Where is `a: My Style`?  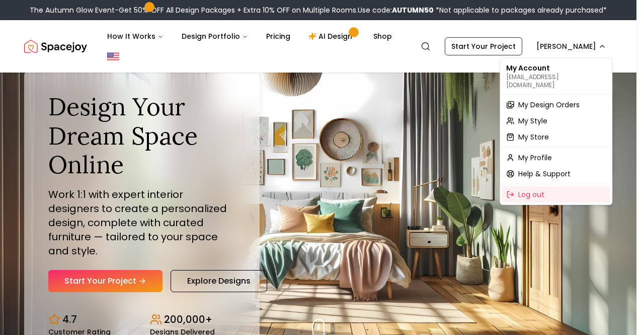
a: My Style is located at coordinates (556, 121).